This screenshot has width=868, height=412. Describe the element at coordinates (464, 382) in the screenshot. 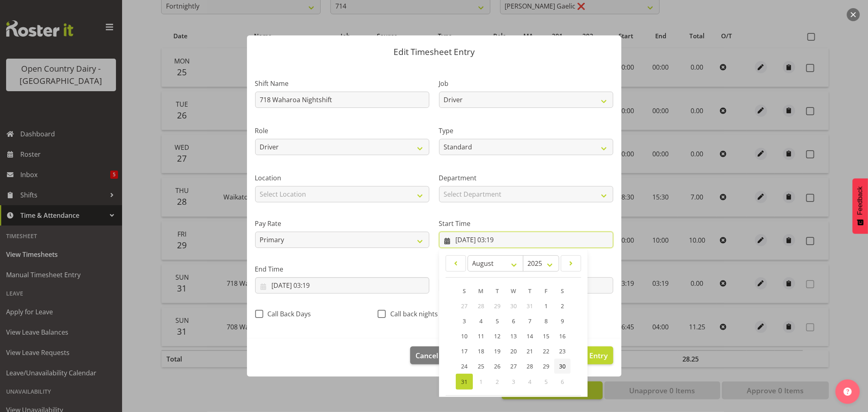

I see `a: 31` at that location.